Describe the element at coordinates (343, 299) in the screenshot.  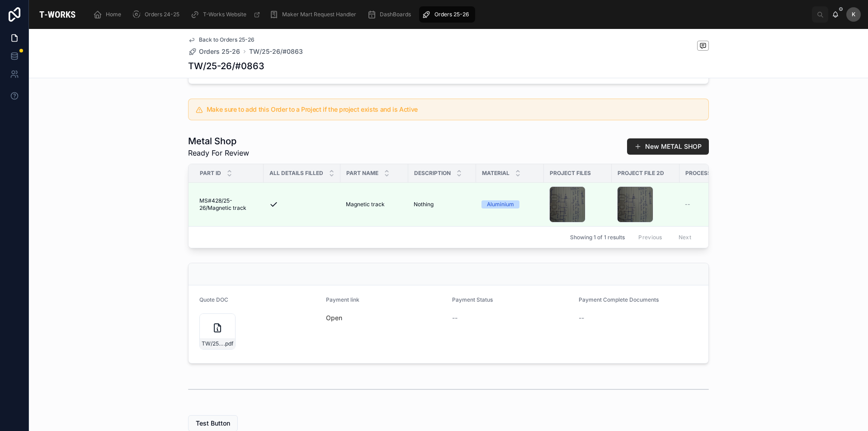
I see `span: Payment link` at that location.